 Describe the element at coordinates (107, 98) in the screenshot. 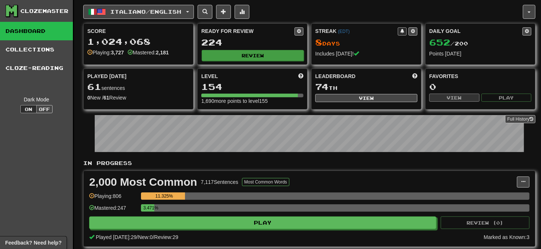

I see `strong: 61` at that location.